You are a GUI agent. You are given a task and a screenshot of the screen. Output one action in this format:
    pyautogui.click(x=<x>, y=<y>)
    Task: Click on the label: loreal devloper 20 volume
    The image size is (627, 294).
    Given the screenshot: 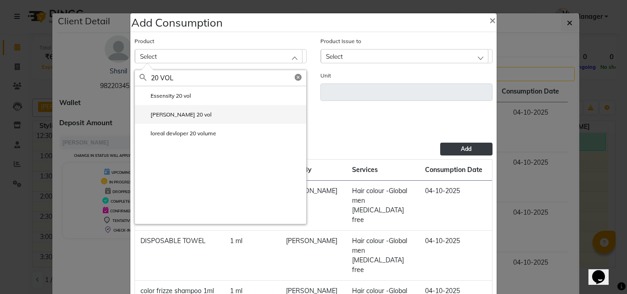 What is the action you would take?
    pyautogui.click(x=178, y=134)
    